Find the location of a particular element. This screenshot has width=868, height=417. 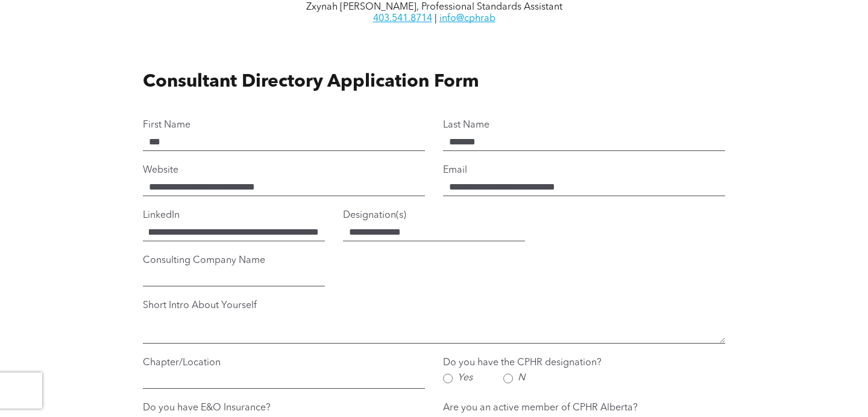

a: info@cphrab is located at coordinates (467, 19).